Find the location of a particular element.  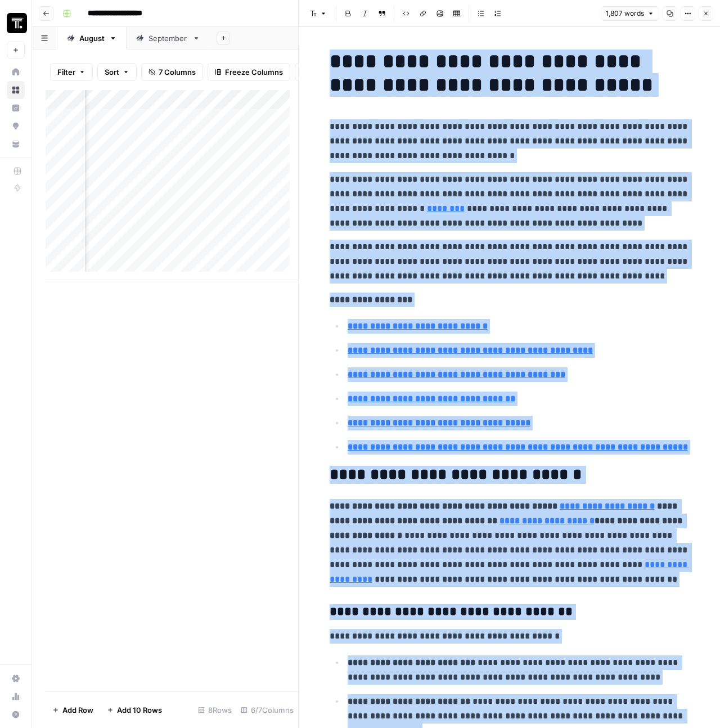

button: 7 Columns is located at coordinates (172, 72).